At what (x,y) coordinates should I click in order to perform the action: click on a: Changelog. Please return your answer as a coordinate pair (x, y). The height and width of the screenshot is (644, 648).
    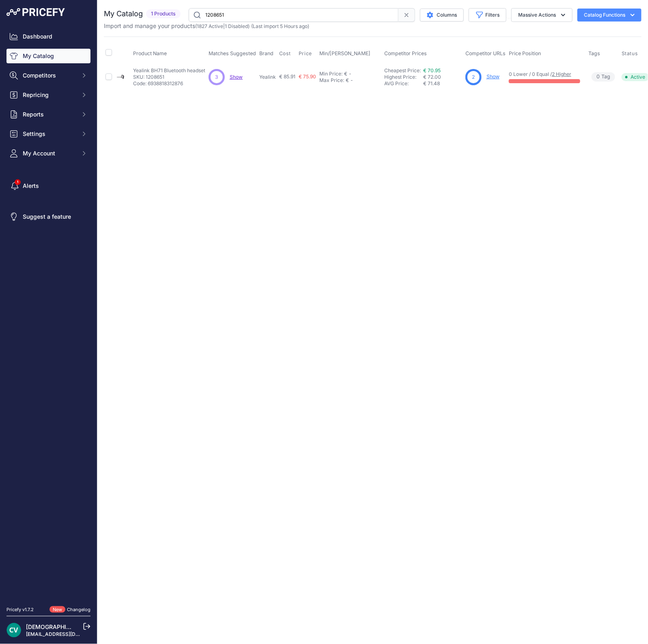
    Looking at the image, I should click on (78, 610).